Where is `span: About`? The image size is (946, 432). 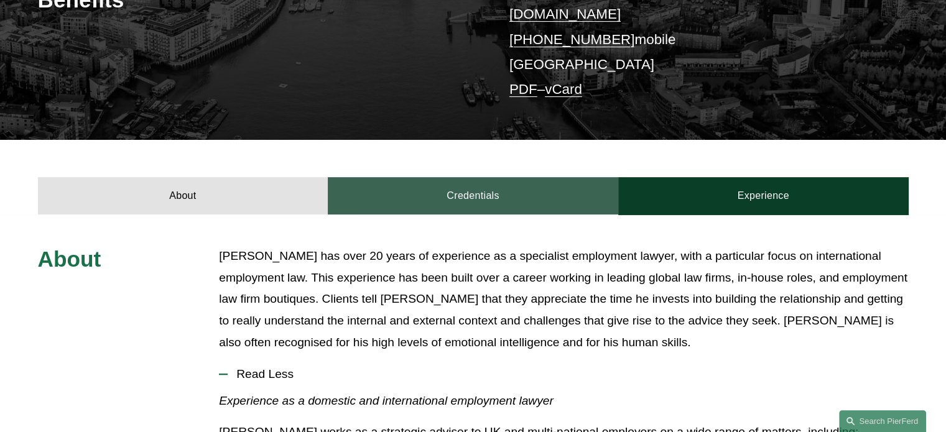
span: About is located at coordinates (70, 259).